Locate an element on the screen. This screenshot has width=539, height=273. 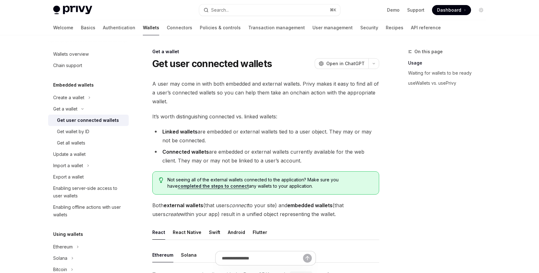
button: Flutter is located at coordinates (260, 232).